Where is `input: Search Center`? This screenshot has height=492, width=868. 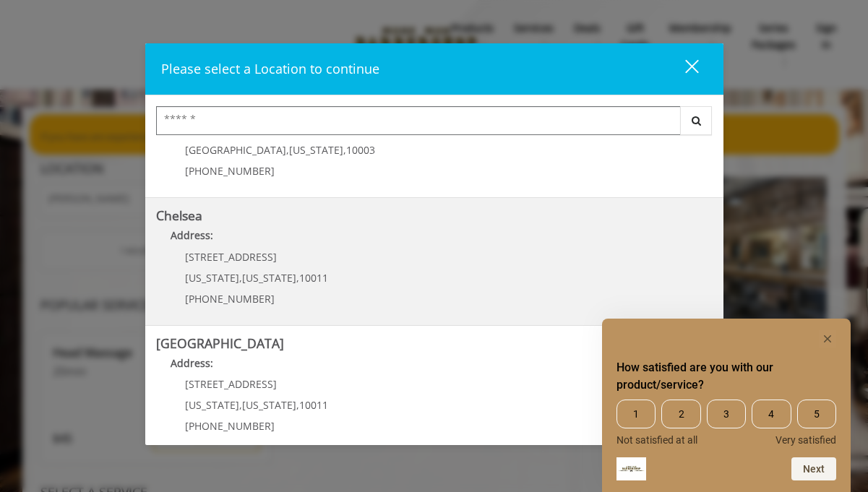
input: Search Center is located at coordinates (418, 121).